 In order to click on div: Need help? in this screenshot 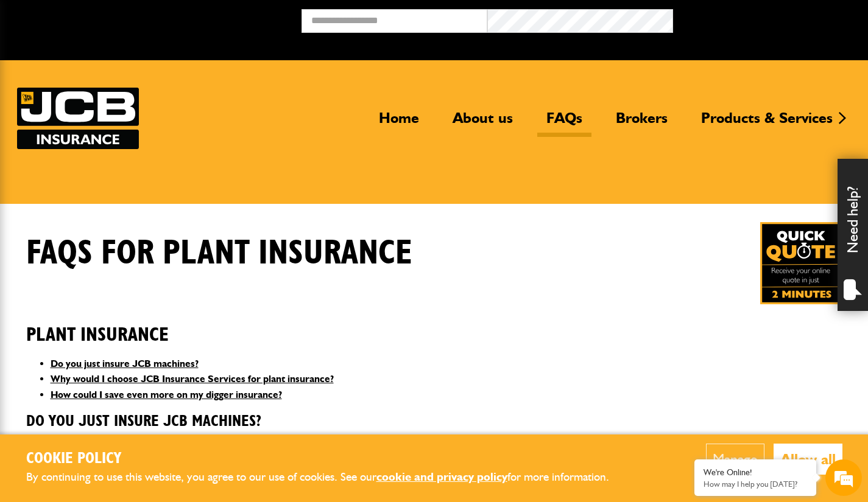, I will do `click(853, 235)`.